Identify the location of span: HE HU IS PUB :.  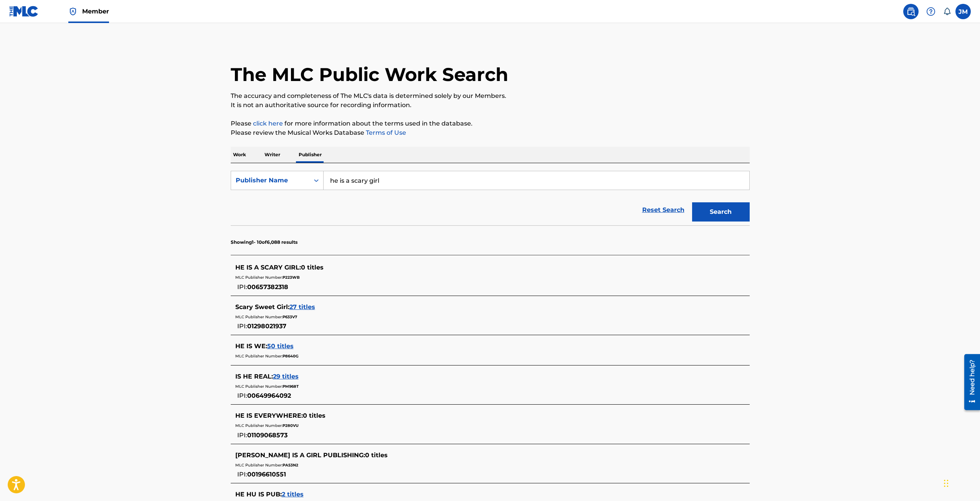
(258, 494).